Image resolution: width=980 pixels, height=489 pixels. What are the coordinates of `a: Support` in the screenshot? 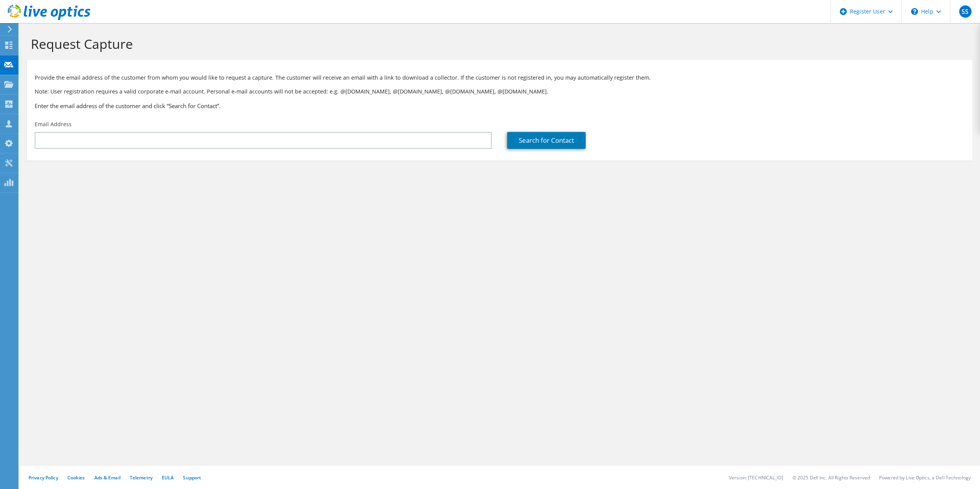 It's located at (192, 477).